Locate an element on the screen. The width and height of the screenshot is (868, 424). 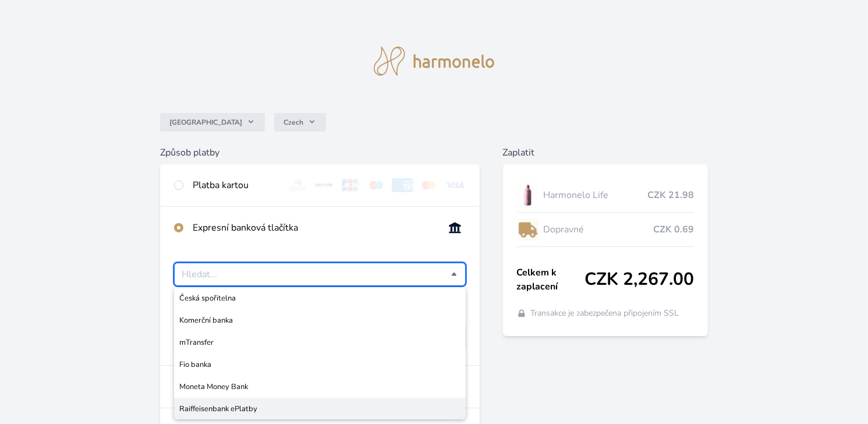
span: CZK 0.69 is located at coordinates (674, 229).